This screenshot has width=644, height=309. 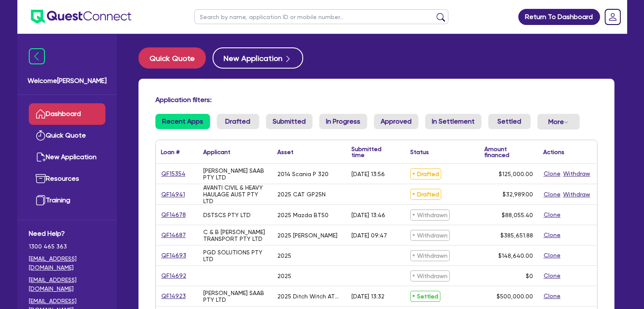 I want to click on h4: Application filters:, so click(x=377, y=99).